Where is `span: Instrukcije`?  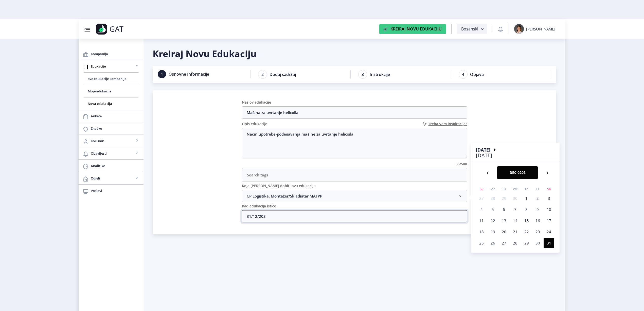
span: Instrukcije is located at coordinates (380, 75).